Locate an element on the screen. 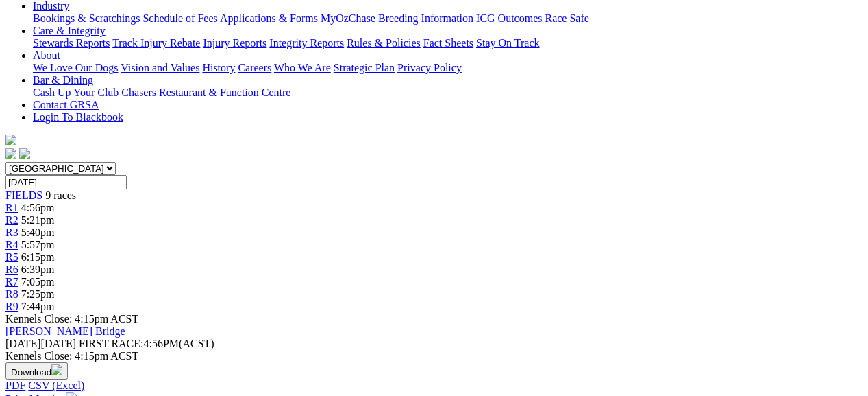  div: About is located at coordinates (448, 68).